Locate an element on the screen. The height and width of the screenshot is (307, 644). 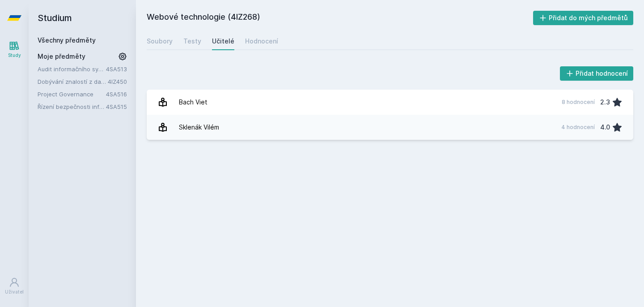
div: 4.0 is located at coordinates (605, 127).